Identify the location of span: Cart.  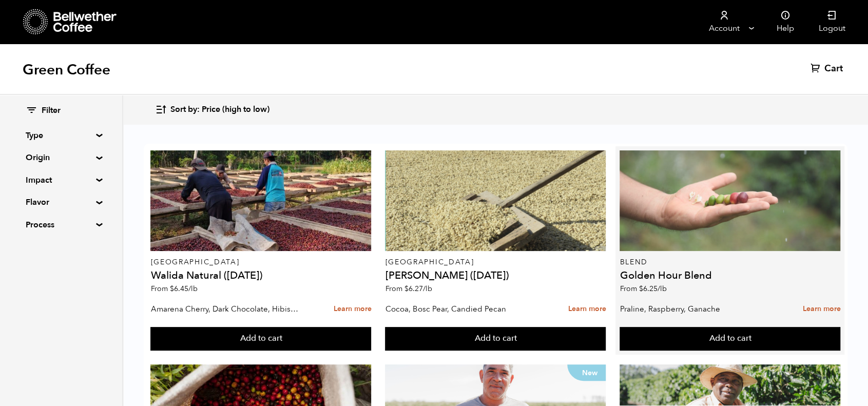
(834, 69).